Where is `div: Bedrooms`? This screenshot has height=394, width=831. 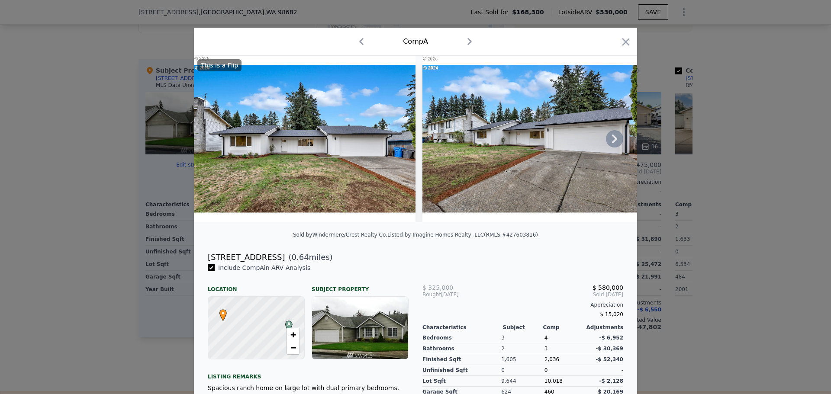 div: Bedrooms is located at coordinates (462, 338).